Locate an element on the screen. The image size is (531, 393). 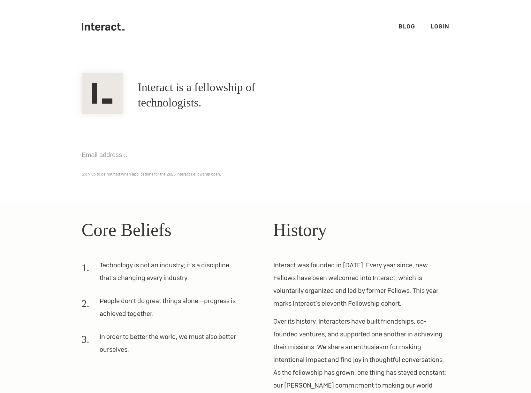
input: Email address... is located at coordinates (159, 155).